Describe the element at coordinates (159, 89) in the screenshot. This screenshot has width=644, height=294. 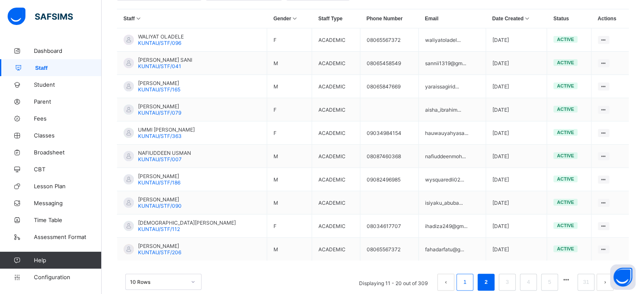
I see `span: KUNTAU/STF/165` at that location.